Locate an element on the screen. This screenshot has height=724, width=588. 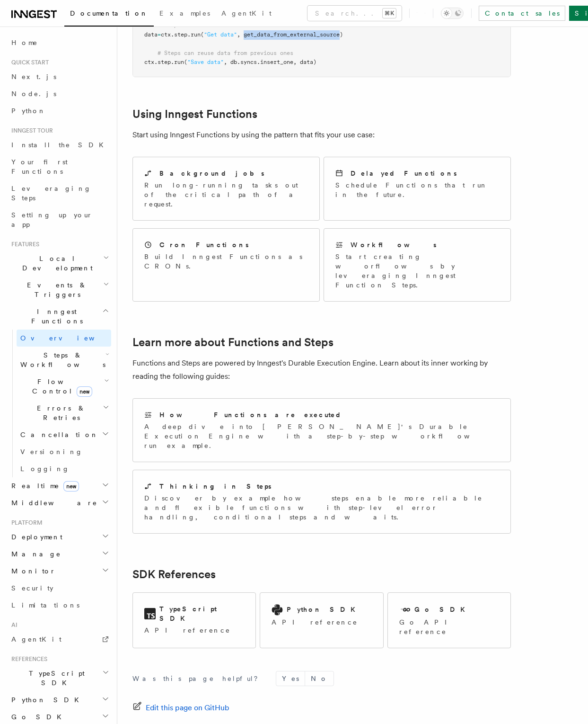
span: Python is located at coordinates (28, 110).